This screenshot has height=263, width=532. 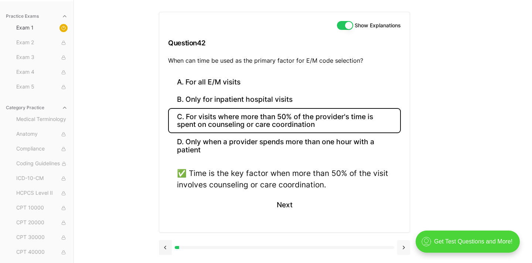 What do you see at coordinates (42, 134) in the screenshot?
I see `button: Anatomy` at bounding box center [42, 134].